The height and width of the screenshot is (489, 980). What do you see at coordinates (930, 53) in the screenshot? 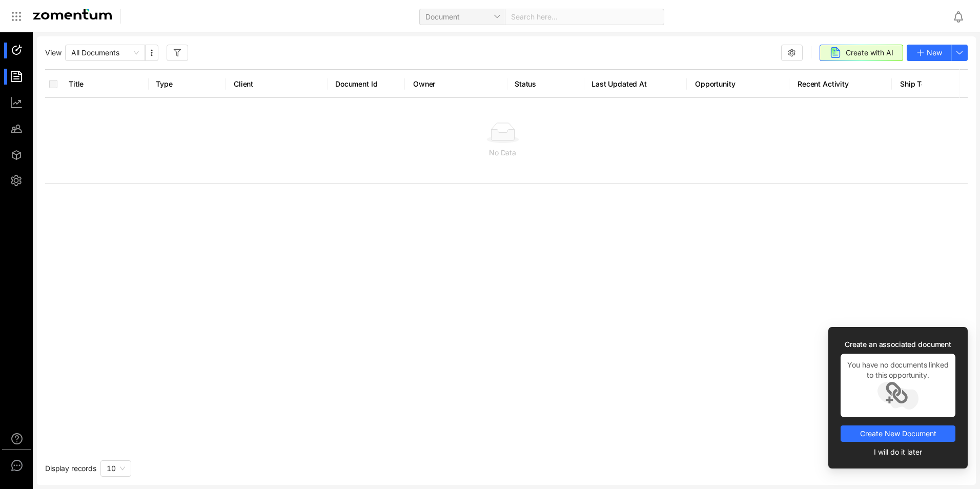
I see `button: New` at bounding box center [930, 53].